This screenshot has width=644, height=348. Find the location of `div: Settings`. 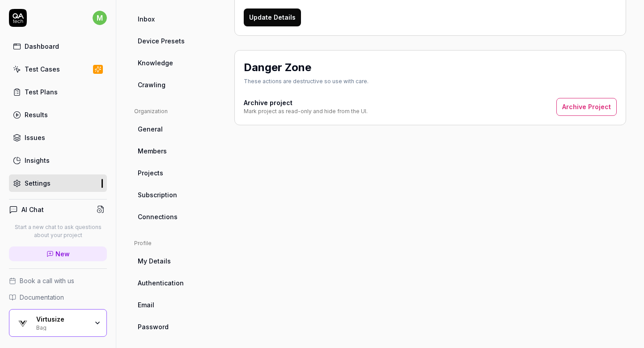

div: Settings is located at coordinates (38, 183).